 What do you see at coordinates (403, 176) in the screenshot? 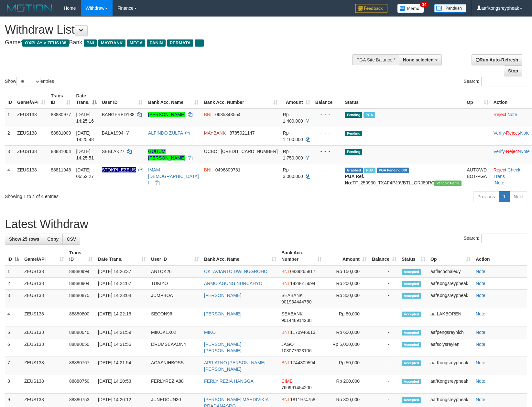
I see `td: TF_250930_TXAF4PJ0VBTLLGRJ89RC` at bounding box center [403, 176].